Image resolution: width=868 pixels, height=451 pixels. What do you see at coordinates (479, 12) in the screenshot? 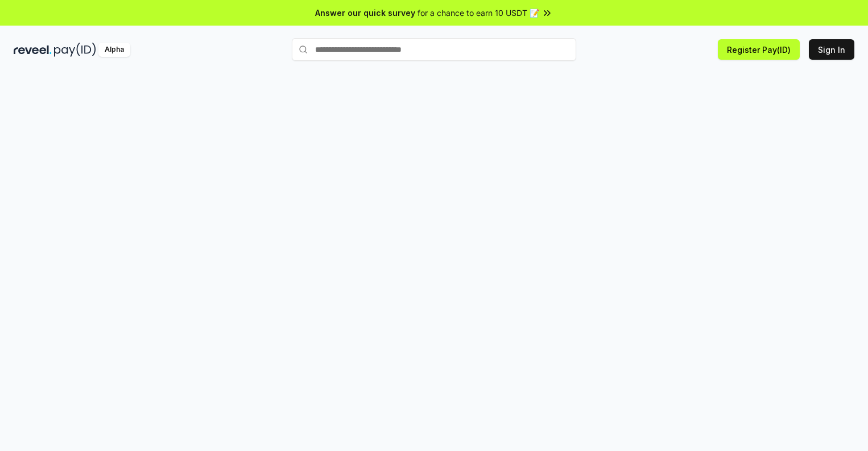
I see `span: for a chance to earn 10 USDT 📝` at bounding box center [479, 12].